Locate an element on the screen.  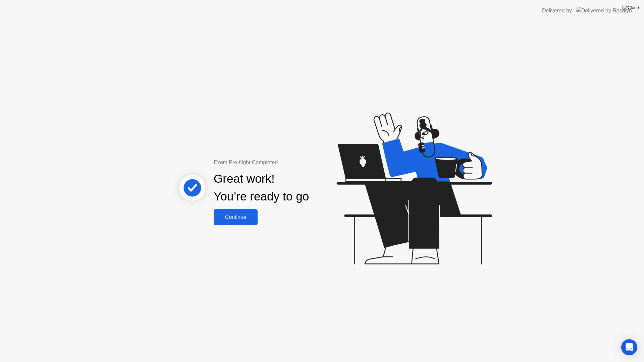
div: Open Intercom Messenger is located at coordinates (630, 347).